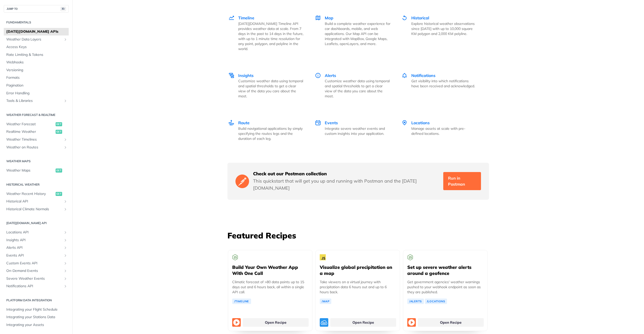 Image resolution: width=644 pixels, height=334 pixels. Describe the element at coordinates (65, 147) in the screenshot. I see `button: Show subpages for Weather on Routes` at that location.